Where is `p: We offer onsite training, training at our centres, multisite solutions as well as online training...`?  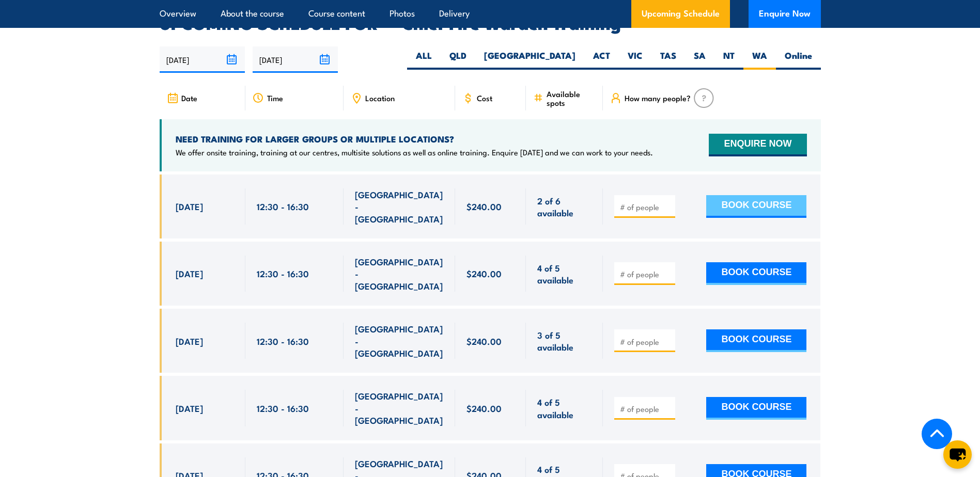
p: We offer onsite training, training at our centres, multisite solutions as well as online training... is located at coordinates (414, 152).